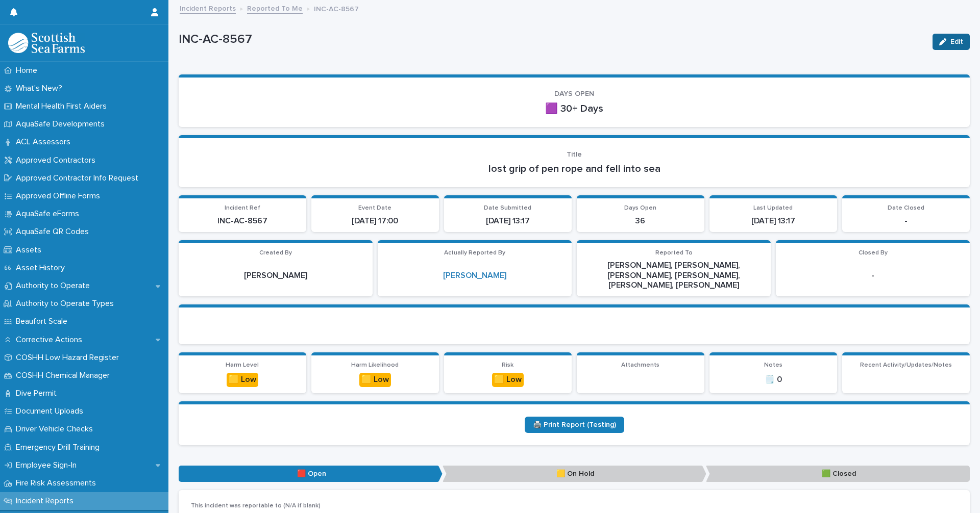 This screenshot has width=980, height=513. Describe the element at coordinates (60, 196) in the screenshot. I see `p: Approved Offline Forms` at that location.